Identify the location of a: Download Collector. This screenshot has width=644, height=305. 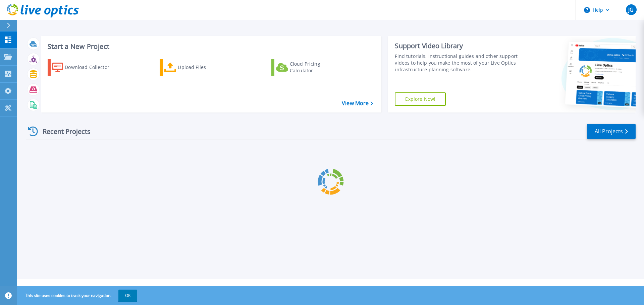
(85, 67).